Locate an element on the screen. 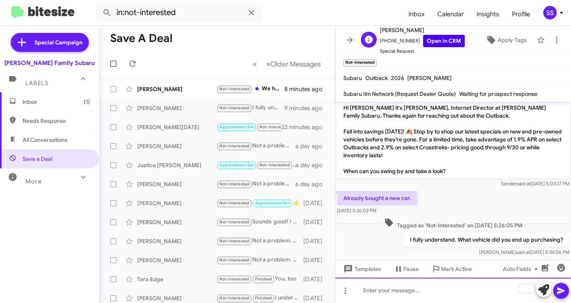 Image resolution: width=571 pixels, height=303 pixels. nav: Page navigation example is located at coordinates (287, 64).